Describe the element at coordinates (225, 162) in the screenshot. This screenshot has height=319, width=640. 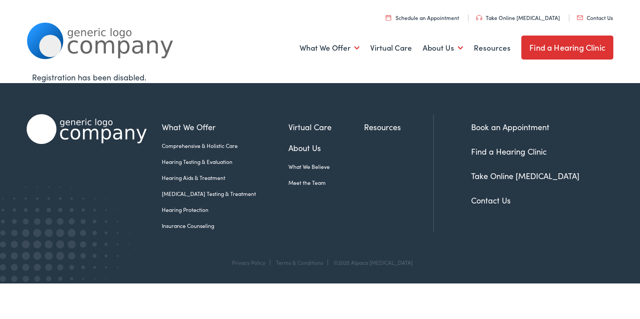
I see `a: Hearing Testing & Evaluation` at that location.